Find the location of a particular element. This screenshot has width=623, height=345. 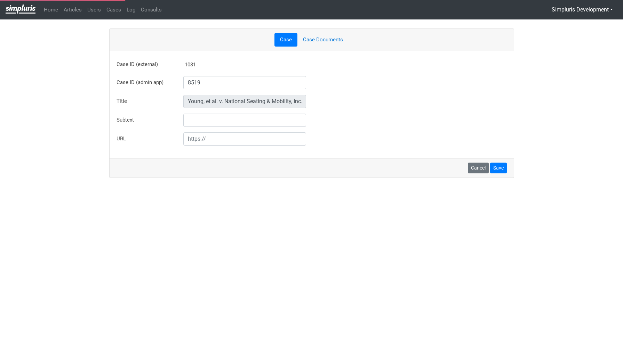

a: Users is located at coordinates (94, 10).